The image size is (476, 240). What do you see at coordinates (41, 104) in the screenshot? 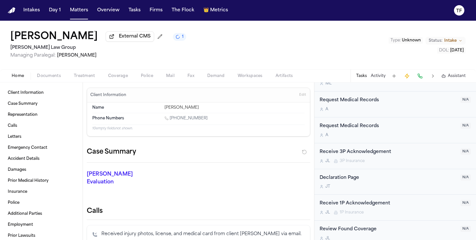
I see `a: Case Summary` at bounding box center [41, 104].